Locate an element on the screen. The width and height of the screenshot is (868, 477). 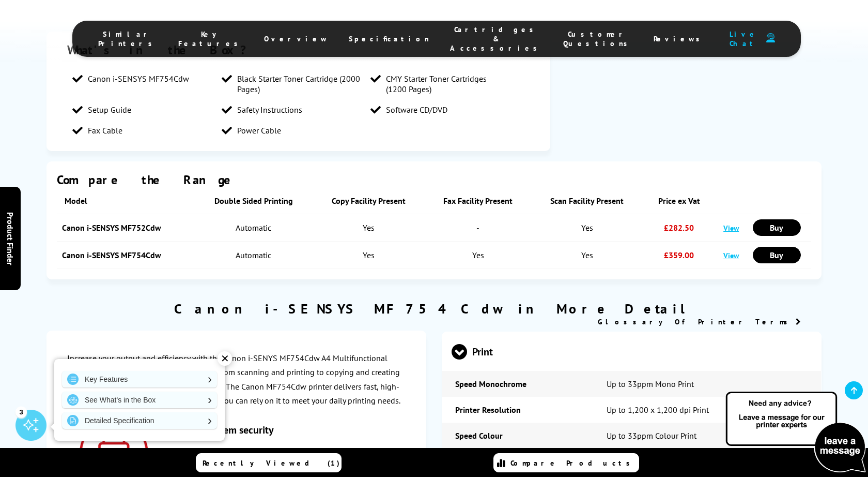
span: Product Finder is located at coordinates (11, 238).